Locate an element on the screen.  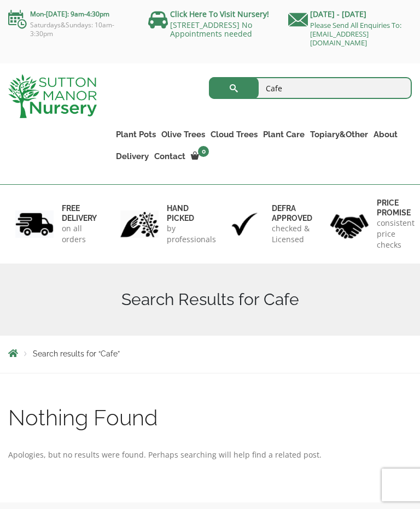
a: Plant Pots is located at coordinates (136, 135).